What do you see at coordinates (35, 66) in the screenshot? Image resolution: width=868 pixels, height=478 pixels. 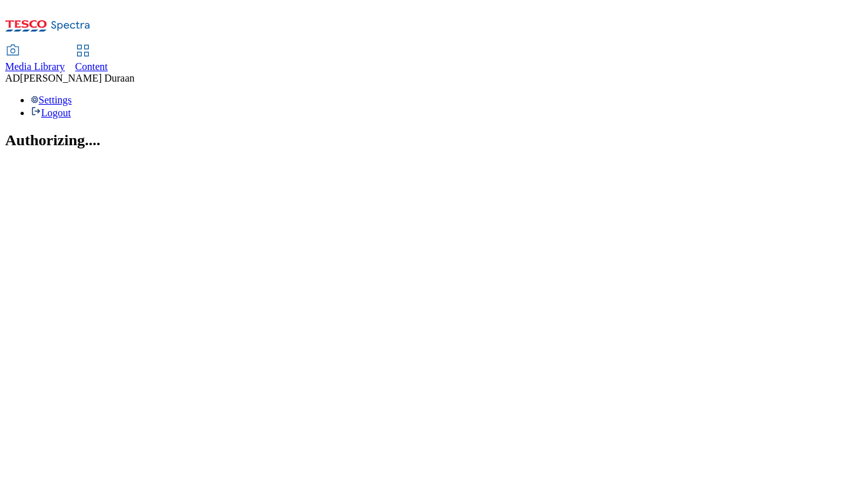 I see `span: Media Library` at bounding box center [35, 66].